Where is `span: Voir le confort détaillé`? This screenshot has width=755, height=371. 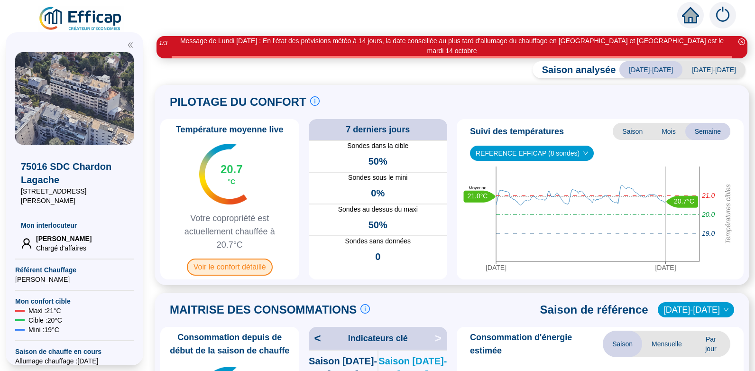
span: Voir le confort détaillé is located at coordinates (230, 267).